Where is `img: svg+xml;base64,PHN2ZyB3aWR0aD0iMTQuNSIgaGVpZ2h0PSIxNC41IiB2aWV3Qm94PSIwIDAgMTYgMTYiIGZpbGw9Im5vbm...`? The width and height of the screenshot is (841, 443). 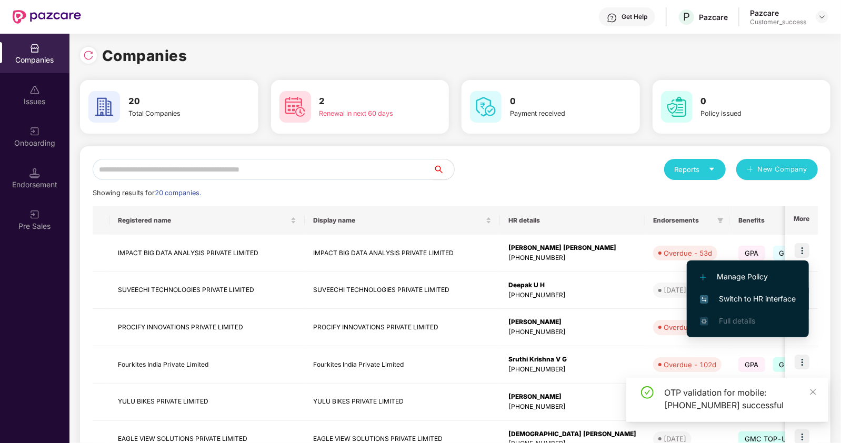
img: svg+xml;base64,PHN2ZyB3aWR0aD0iMTQuNSIgaGVpZ2h0PSIxNC41IiB2aWV3Qm94PSIwIDAgMTYgMTYiIGZpbGw9Im5vbm... is located at coordinates (35, 173).